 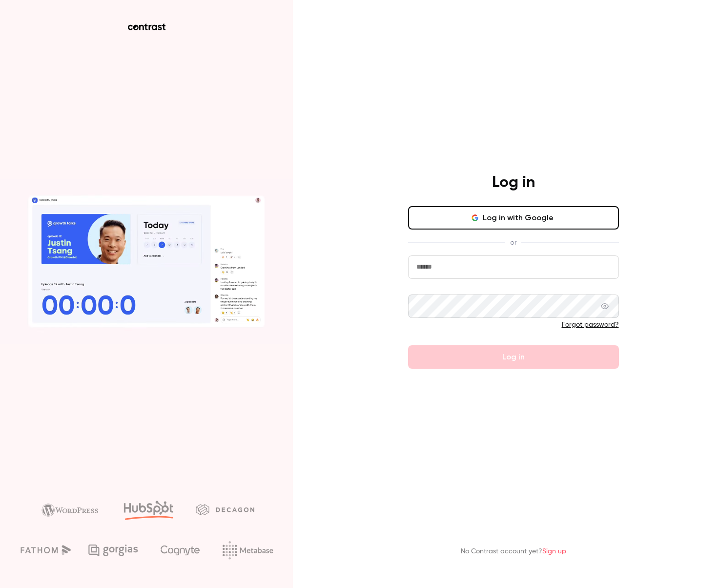 I want to click on span: or, so click(x=513, y=242).